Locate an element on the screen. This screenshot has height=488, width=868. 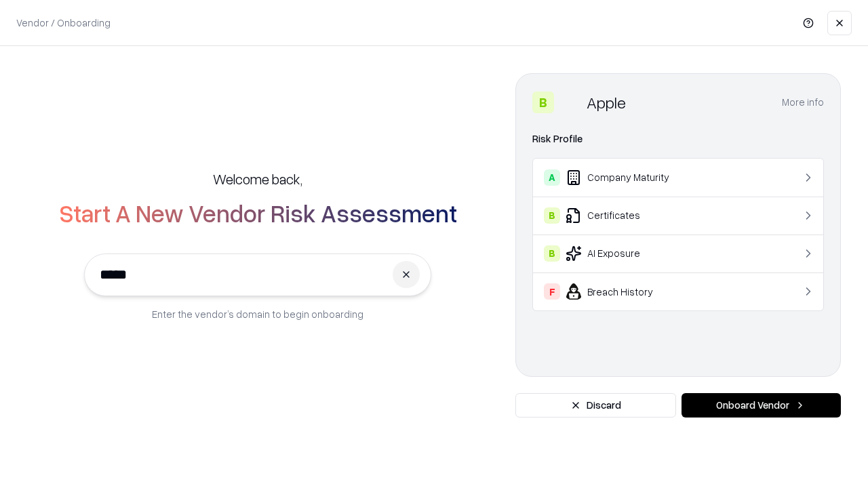
button: Discard is located at coordinates (595, 405).